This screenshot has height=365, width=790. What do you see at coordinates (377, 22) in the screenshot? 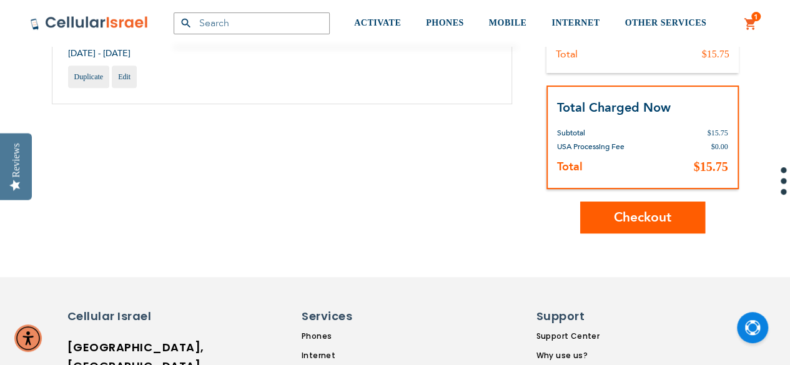
I see `span: ACTIVATE` at bounding box center [377, 22].